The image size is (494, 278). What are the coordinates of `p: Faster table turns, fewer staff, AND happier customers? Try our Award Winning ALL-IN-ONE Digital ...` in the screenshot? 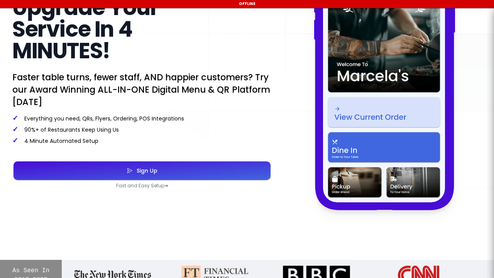 It's located at (142, 90).